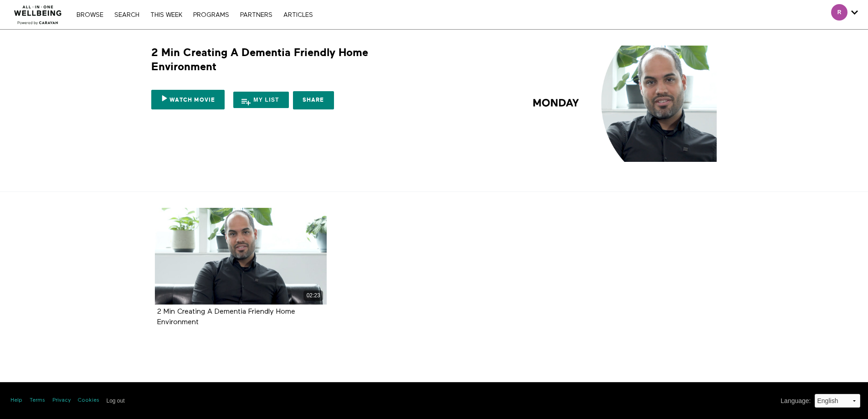 This screenshot has height=419, width=868. Describe the element at coordinates (90, 15) in the screenshot. I see `a: Browse` at that location.